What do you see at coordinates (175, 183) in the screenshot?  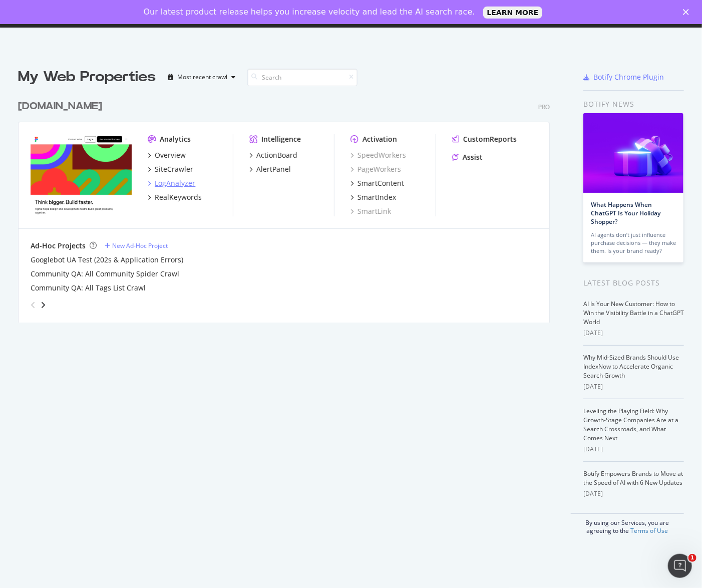 I see `div: LogAnalyzer` at bounding box center [175, 183].